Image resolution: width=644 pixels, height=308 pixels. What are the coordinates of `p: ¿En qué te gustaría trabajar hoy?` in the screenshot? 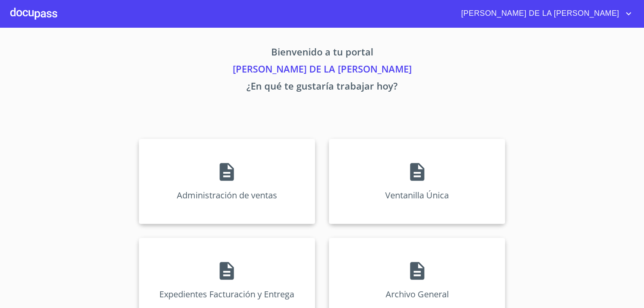 It's located at (322, 87).